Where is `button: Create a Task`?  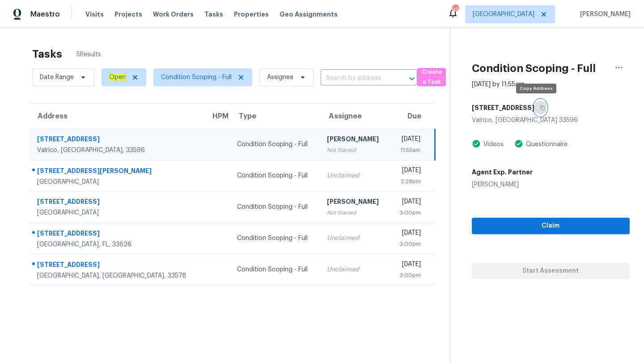
button: Create a Task is located at coordinates (431, 77).